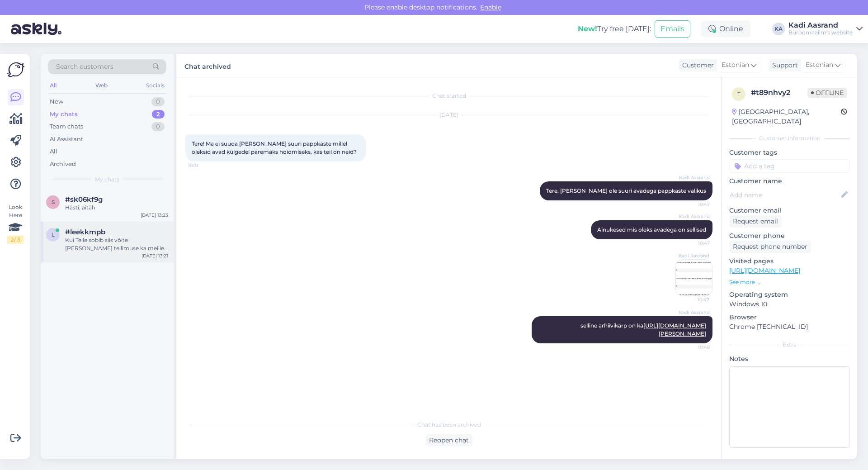 This screenshot has width=868, height=470. I want to click on a: Kadi AasrandBüroomaailm's website, so click(826, 29).